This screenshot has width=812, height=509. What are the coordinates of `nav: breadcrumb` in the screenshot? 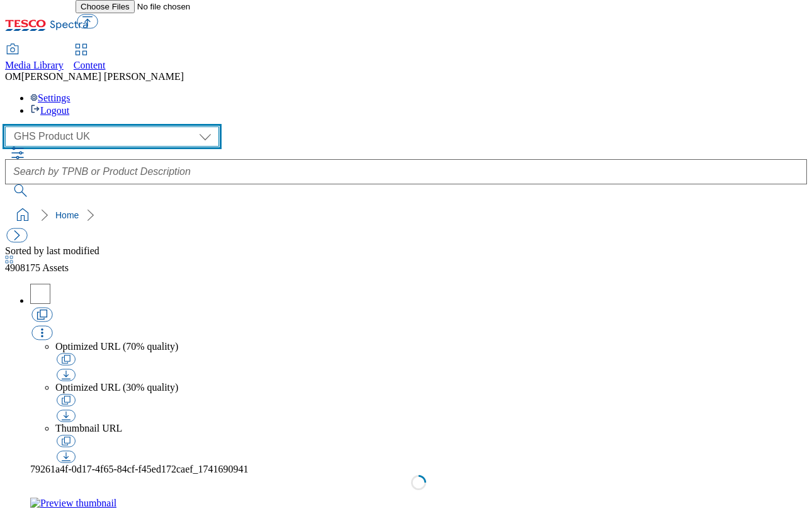 It's located at (406, 215).